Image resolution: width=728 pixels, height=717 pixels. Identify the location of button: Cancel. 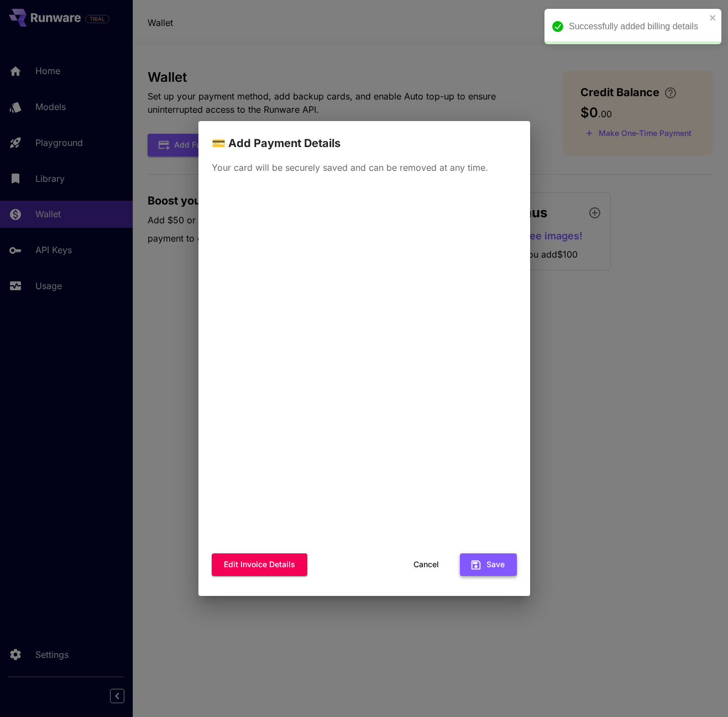
(426, 565).